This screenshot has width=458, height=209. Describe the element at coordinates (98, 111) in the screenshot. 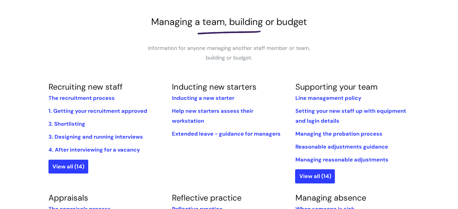

I see `a: 1. Getting your recruitment approved` at that location.